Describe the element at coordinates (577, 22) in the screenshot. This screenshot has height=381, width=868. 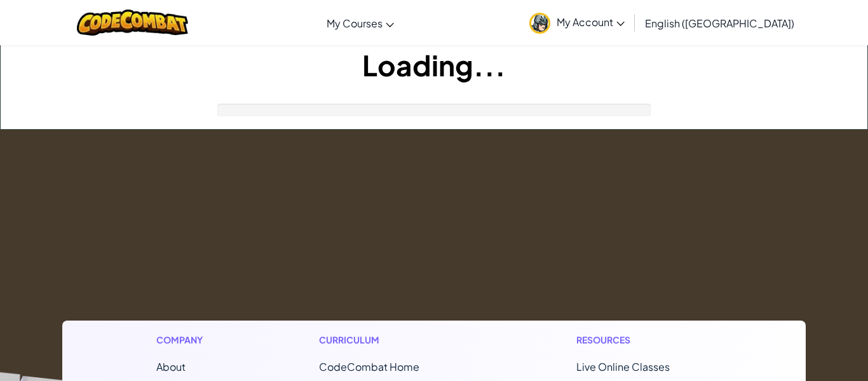
I see `a: My Account` at that location.